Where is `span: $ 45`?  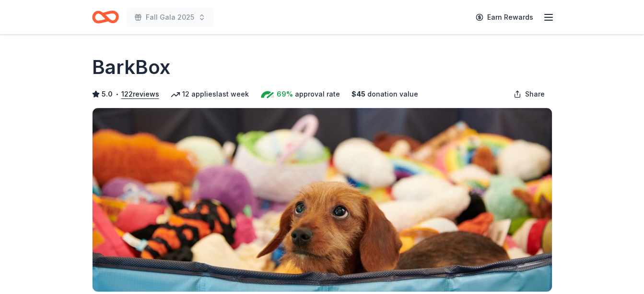 span: $ 45 is located at coordinates (358, 94).